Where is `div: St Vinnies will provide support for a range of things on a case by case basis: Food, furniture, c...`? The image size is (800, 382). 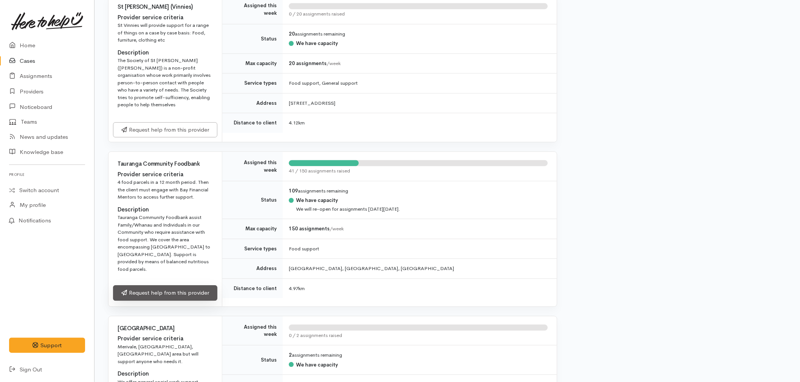
div: St Vinnies will provide support for a range of things on a case by case basis: Food, furniture, c... is located at coordinates (165, 33).